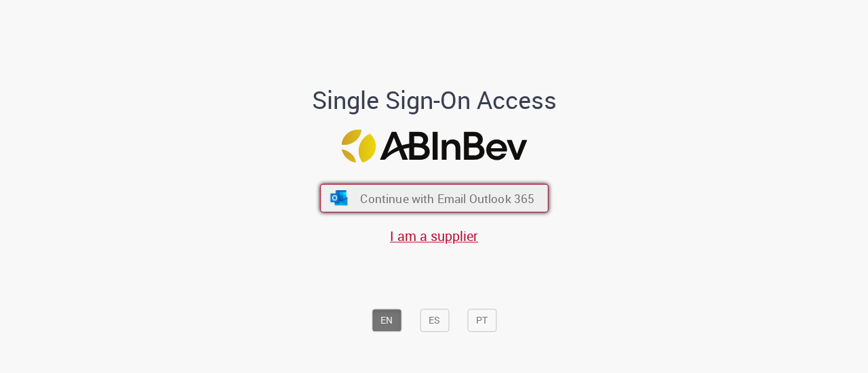 The height and width of the screenshot is (373, 868). What do you see at coordinates (338, 198) in the screenshot?
I see `img: ícone Azure/Microsoft 360` at bounding box center [338, 198].